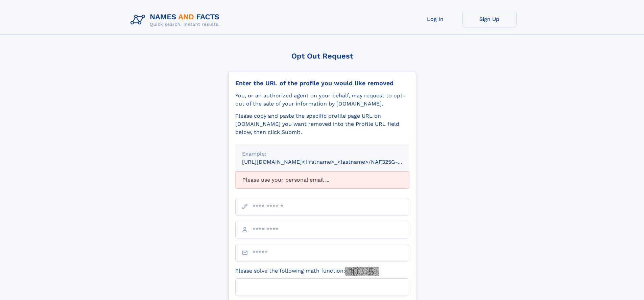 The image size is (644, 300). What do you see at coordinates (177, 20) in the screenshot?
I see `img: Logo Names and Facts` at bounding box center [177, 20].